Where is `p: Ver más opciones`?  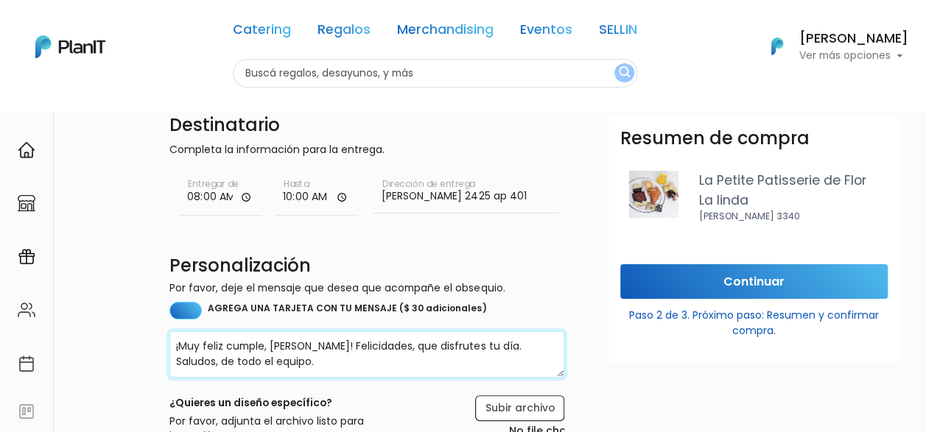 p: Ver más opciones is located at coordinates (853, 56).